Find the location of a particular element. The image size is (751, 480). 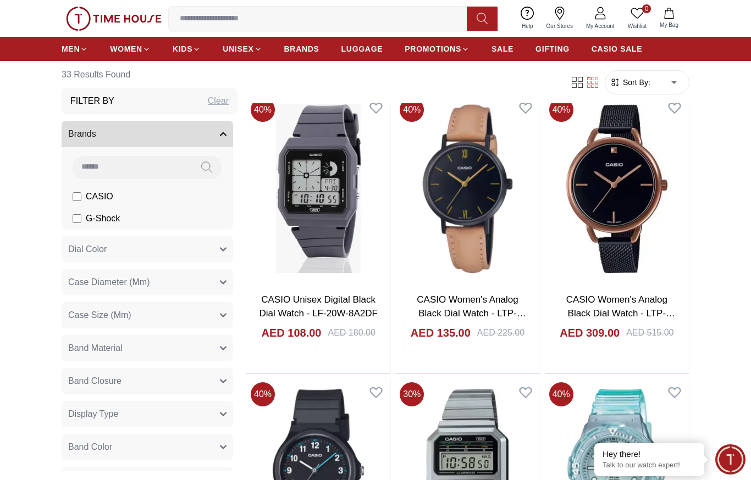

button: Brands is located at coordinates (147, 134).